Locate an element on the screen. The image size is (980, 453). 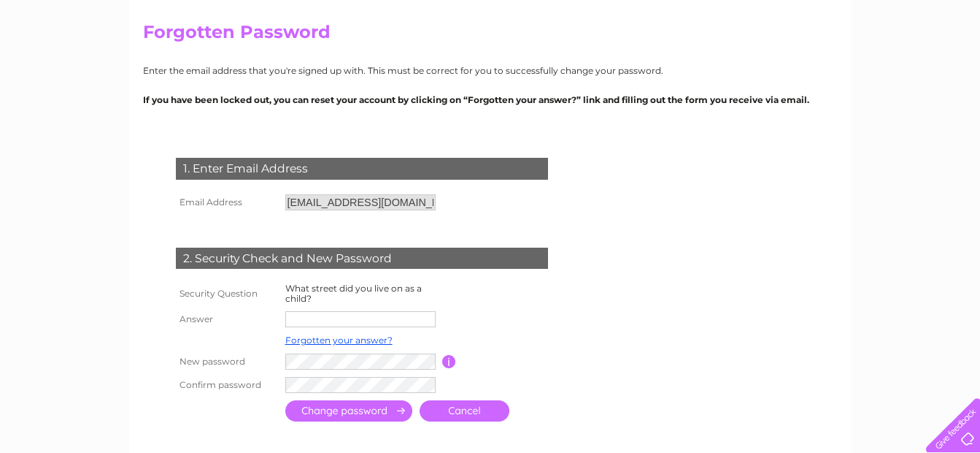
a: Telecoms is located at coordinates (875, 67).